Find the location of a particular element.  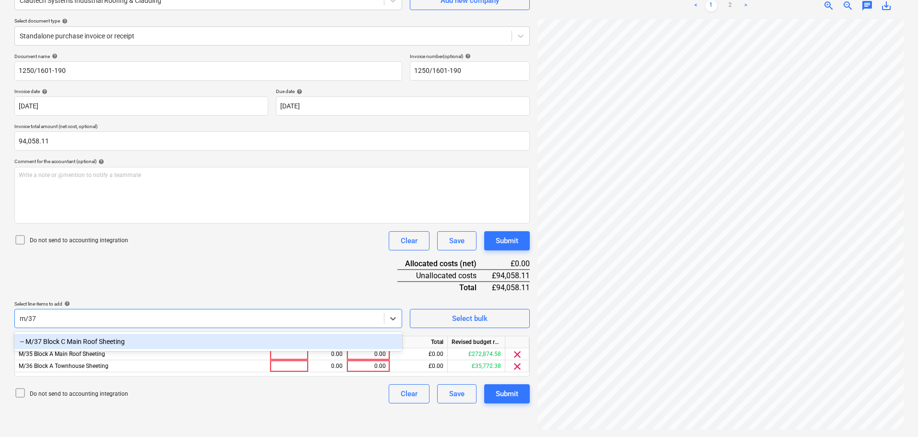

p: Invoice total amount (net cost, optional) is located at coordinates (272, 127).